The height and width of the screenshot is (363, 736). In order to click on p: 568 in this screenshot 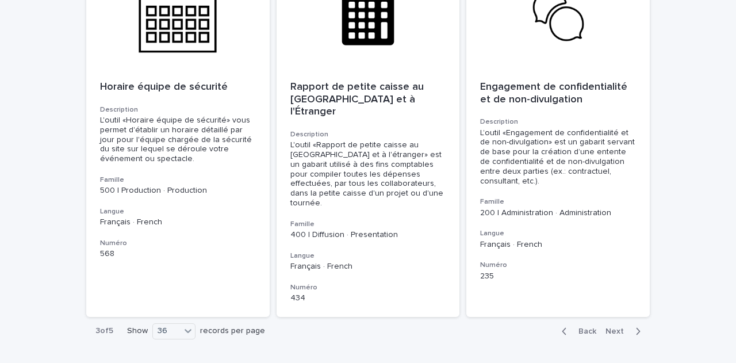, I will do `click(178, 253)`.